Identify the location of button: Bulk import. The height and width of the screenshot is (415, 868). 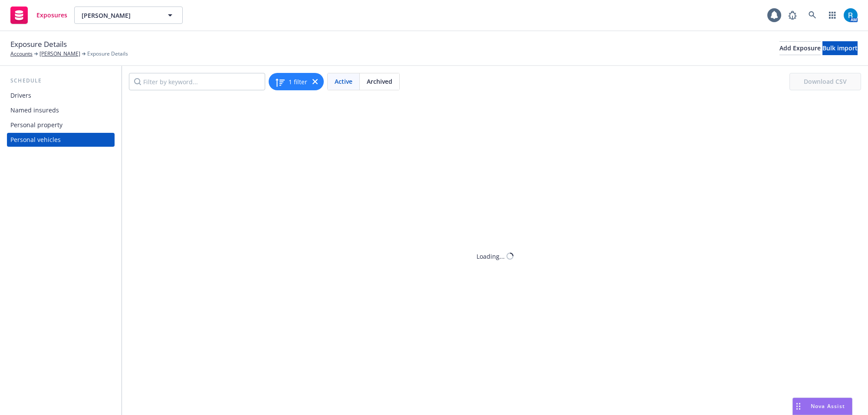
(840, 48).